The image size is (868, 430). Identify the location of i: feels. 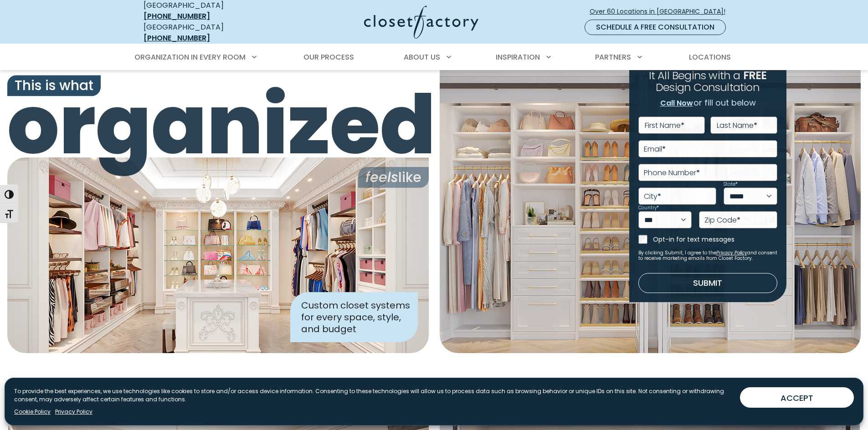
(382, 177).